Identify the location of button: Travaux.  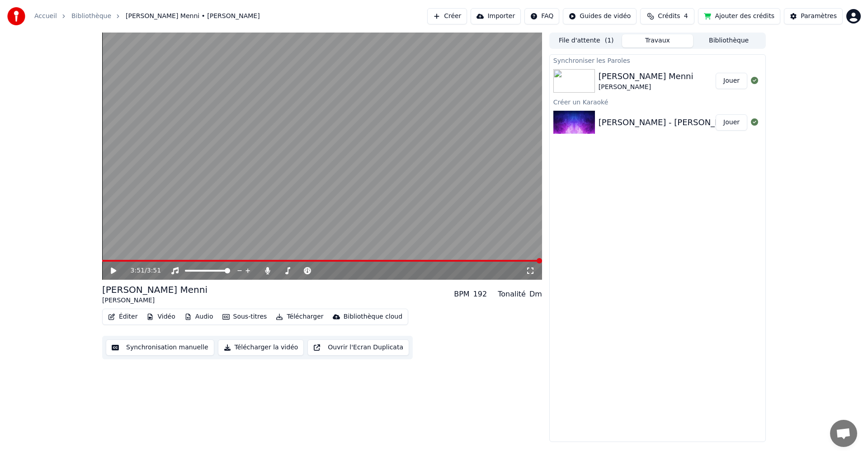
(658, 41).